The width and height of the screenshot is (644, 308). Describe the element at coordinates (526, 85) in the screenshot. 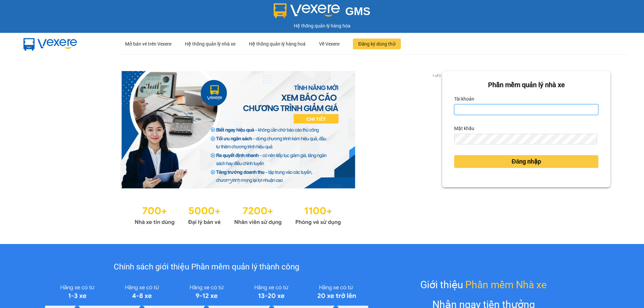

I see `div: Phần mềm quản lý nhà xe` at that location.